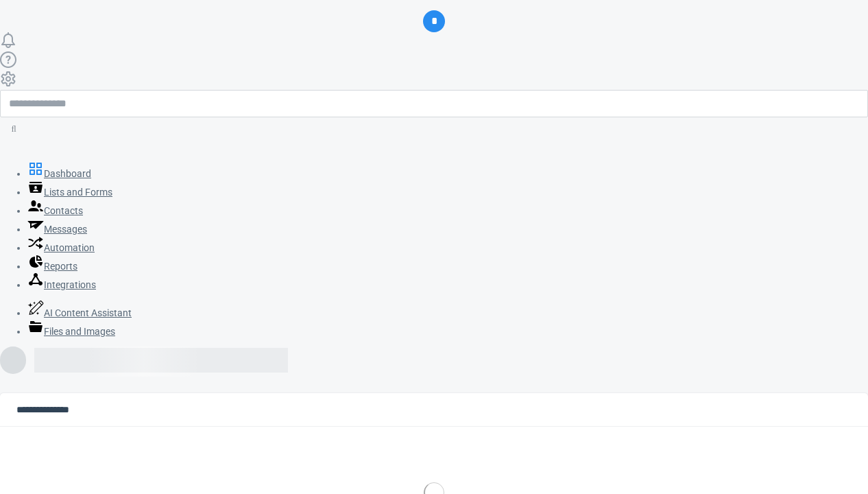 Image resolution: width=868 pixels, height=494 pixels. What do you see at coordinates (61, 248) in the screenshot?
I see `a: Automation` at bounding box center [61, 248].